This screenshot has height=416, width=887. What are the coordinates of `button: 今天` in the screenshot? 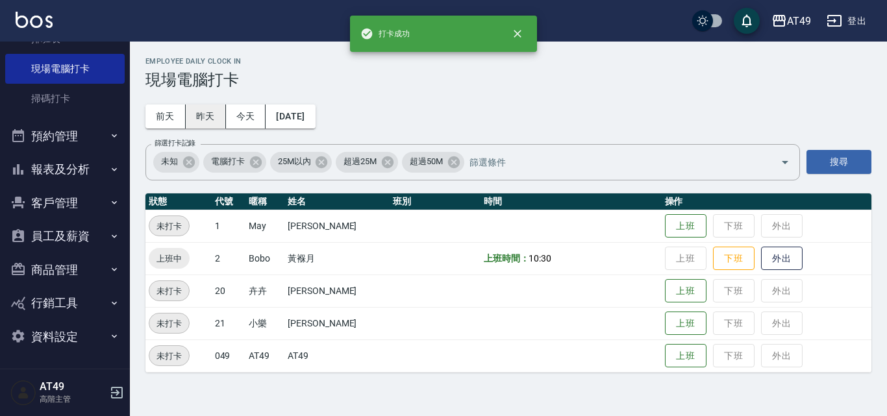 It's located at (246, 116).